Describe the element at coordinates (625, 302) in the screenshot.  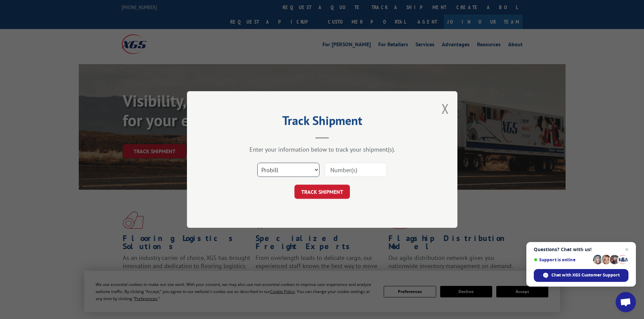
I see `div: Open chat` at that location.